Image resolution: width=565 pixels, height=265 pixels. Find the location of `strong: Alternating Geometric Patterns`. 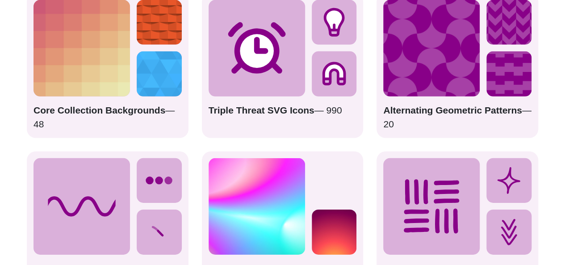

strong: Alternating Geometric Patterns is located at coordinates (452, 110).